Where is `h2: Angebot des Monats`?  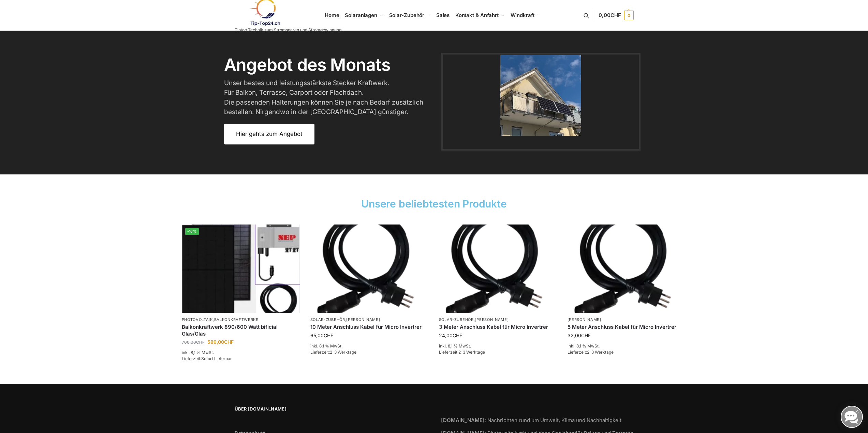 h2: Angebot des Monats is located at coordinates (328, 65).